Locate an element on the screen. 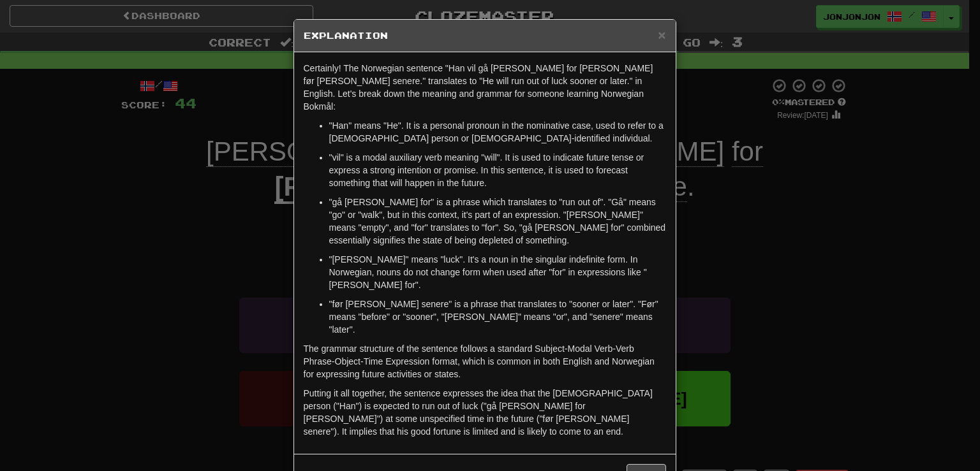 Image resolution: width=980 pixels, height=471 pixels. h5: Explanation is located at coordinates (485, 36).